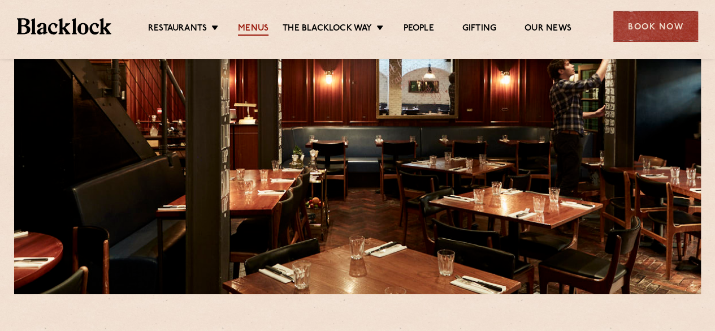 This screenshot has width=715, height=331. What do you see at coordinates (177, 29) in the screenshot?
I see `a: Restaurants` at bounding box center [177, 29].